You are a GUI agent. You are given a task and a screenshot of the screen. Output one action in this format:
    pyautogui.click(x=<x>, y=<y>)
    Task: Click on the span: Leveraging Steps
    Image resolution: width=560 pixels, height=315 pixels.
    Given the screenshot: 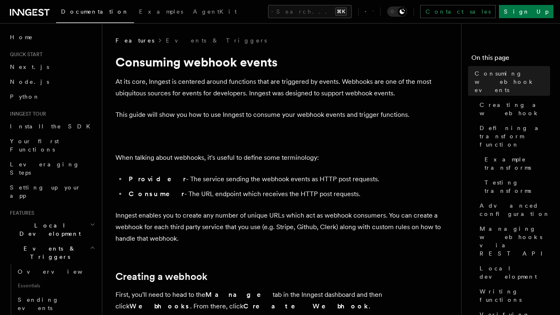 What is the action you would take?
    pyautogui.click(x=45, y=168)
    